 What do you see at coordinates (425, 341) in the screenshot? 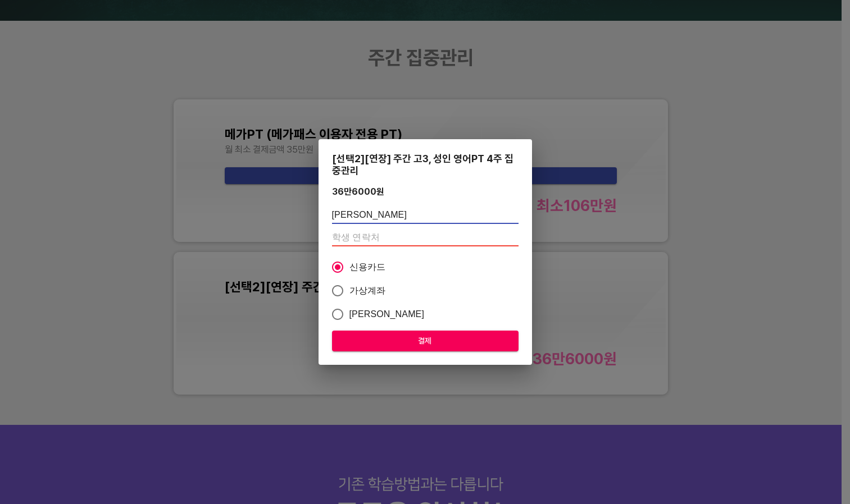
I see `span: 결제` at bounding box center [425, 341].